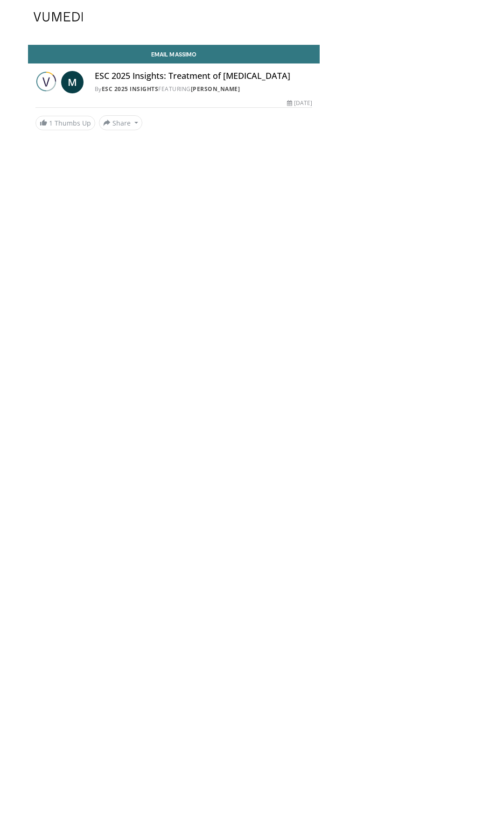 This screenshot has width=504, height=837. What do you see at coordinates (58, 17) in the screenshot?
I see `img: VuMedi Logo` at bounding box center [58, 17].